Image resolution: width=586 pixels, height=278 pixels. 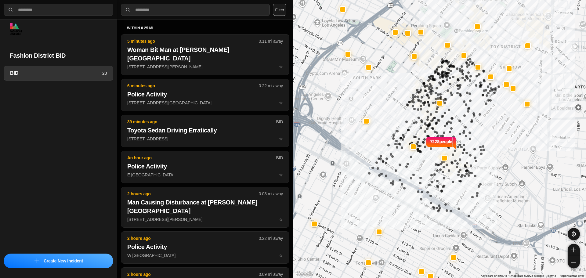 I want to click on span: Map data ©2025 Google, so click(x=527, y=276).